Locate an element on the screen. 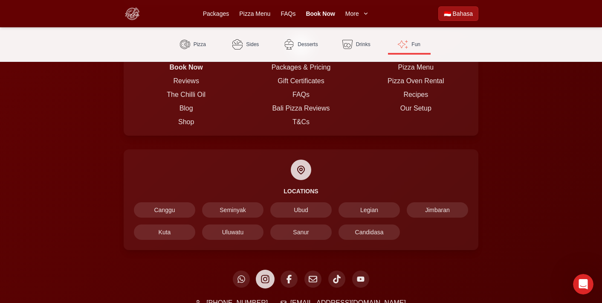 The width and height of the screenshot is (602, 303). a: Uluwatu is located at coordinates (233, 232).